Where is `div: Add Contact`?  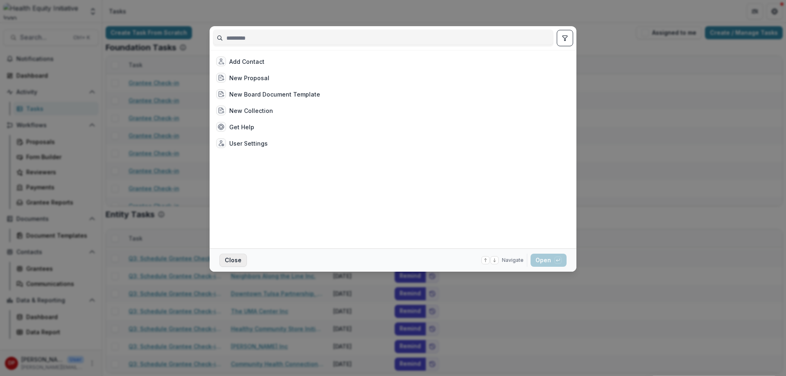
div: Add Contact is located at coordinates (247, 61).